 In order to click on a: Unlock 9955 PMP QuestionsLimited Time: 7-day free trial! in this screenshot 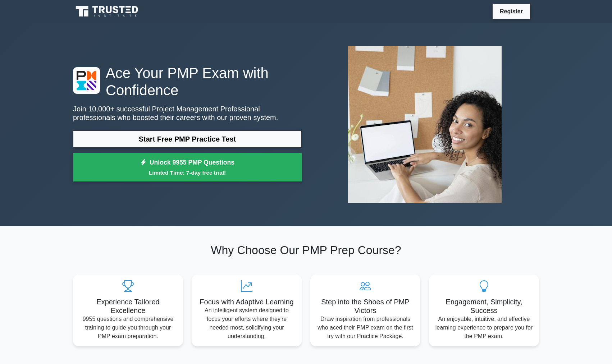, I will do `click(188, 167)`.